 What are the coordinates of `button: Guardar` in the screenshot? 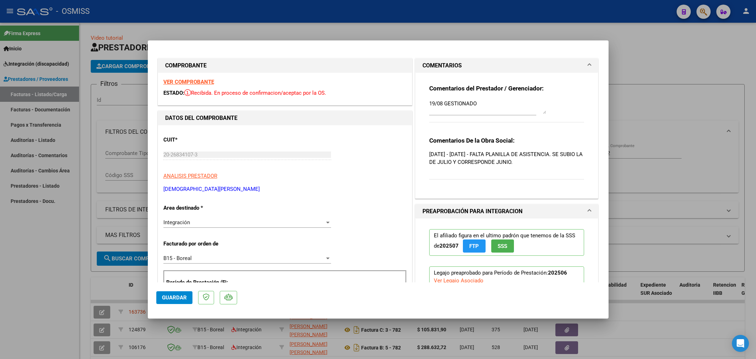 It's located at (174, 297).